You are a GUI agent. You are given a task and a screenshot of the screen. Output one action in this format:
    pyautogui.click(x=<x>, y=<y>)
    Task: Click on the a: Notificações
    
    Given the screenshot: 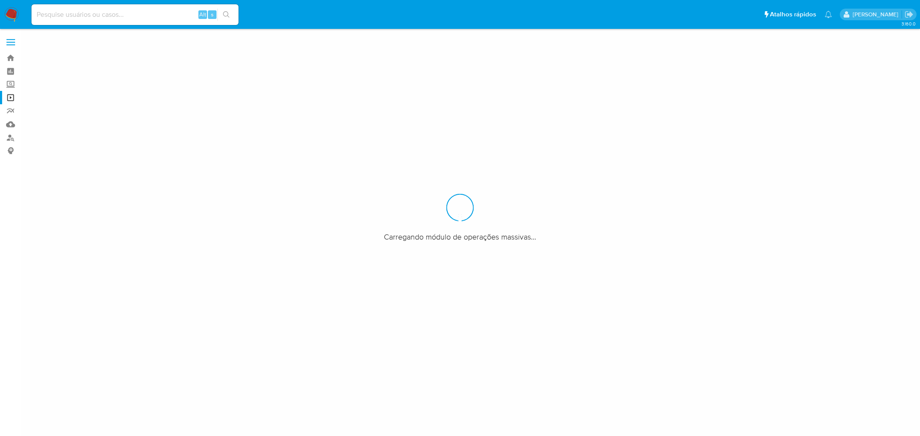 What is the action you would take?
    pyautogui.click(x=828, y=14)
    